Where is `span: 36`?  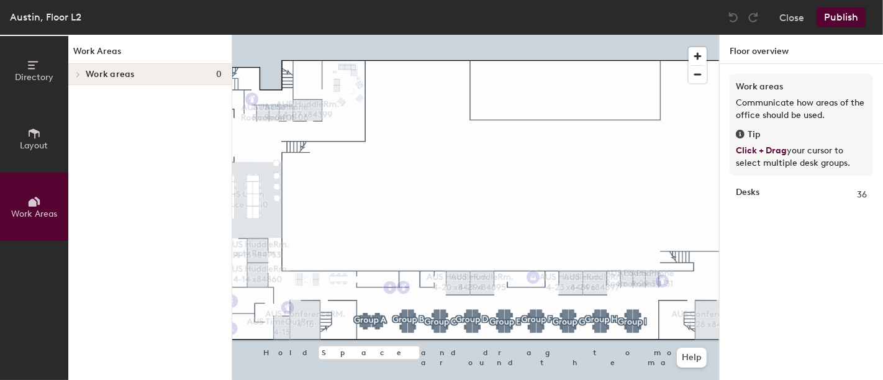 span: 36 is located at coordinates (862, 195).